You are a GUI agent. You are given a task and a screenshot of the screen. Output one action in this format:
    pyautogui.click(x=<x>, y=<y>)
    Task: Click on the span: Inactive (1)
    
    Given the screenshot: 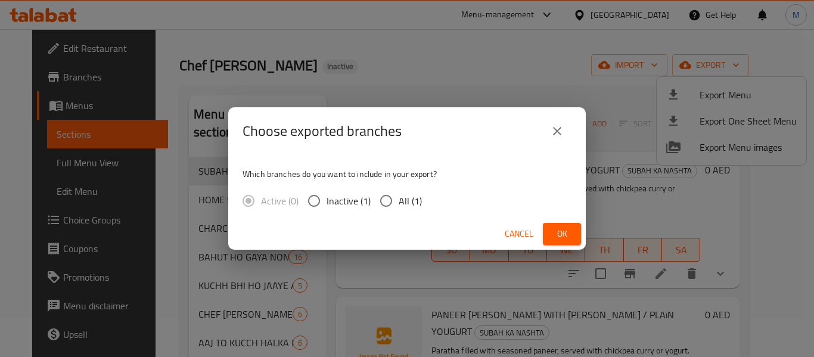 What is the action you would take?
    pyautogui.click(x=349, y=201)
    